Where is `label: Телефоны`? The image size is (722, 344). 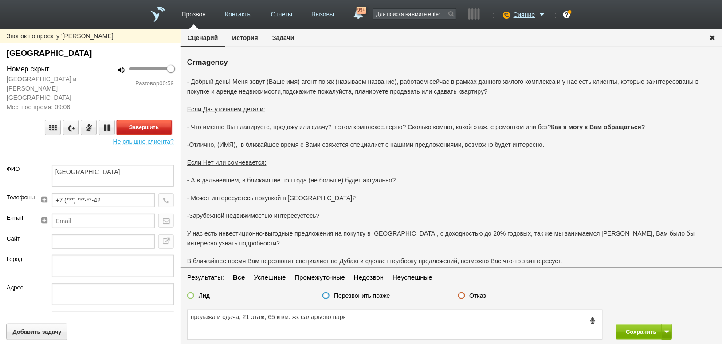 label: Телефоны is located at coordinates (19, 197).